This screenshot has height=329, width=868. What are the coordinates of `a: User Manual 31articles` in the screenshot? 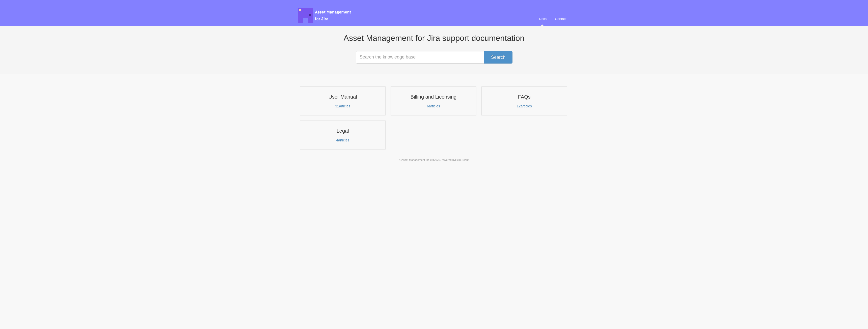 It's located at (343, 101).